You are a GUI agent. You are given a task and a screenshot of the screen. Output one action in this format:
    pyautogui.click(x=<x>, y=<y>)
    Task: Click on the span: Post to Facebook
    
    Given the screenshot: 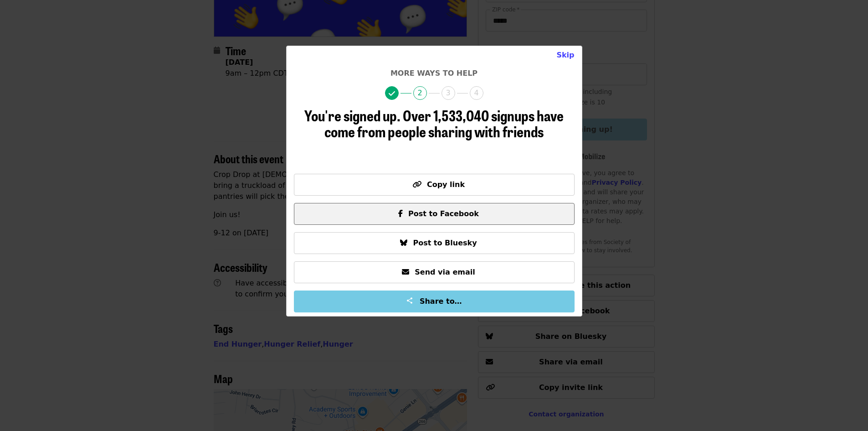 What is the action you would take?
    pyautogui.click(x=444, y=213)
    